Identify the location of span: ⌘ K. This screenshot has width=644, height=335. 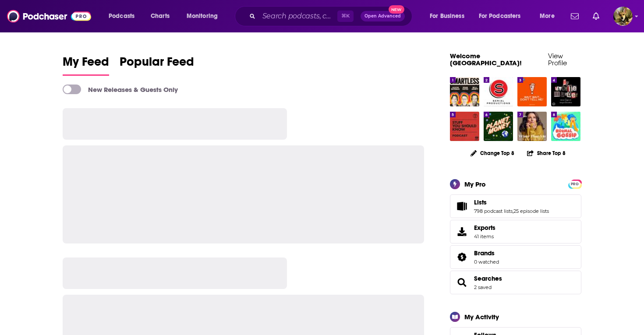
(345, 16).